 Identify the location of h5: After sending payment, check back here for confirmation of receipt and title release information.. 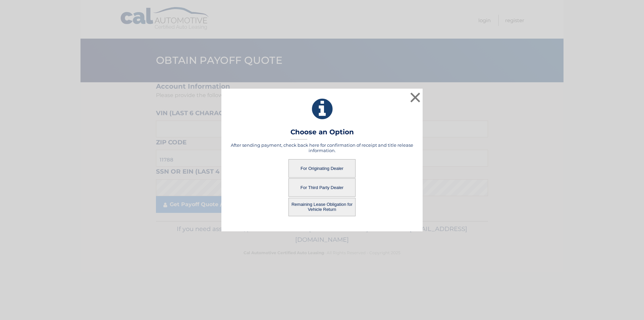
(322, 148).